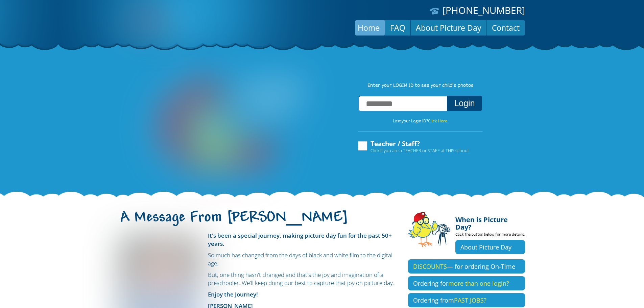 The image size is (644, 308). Describe the element at coordinates (490, 221) in the screenshot. I see `h4: When is Picture Day?` at that location.